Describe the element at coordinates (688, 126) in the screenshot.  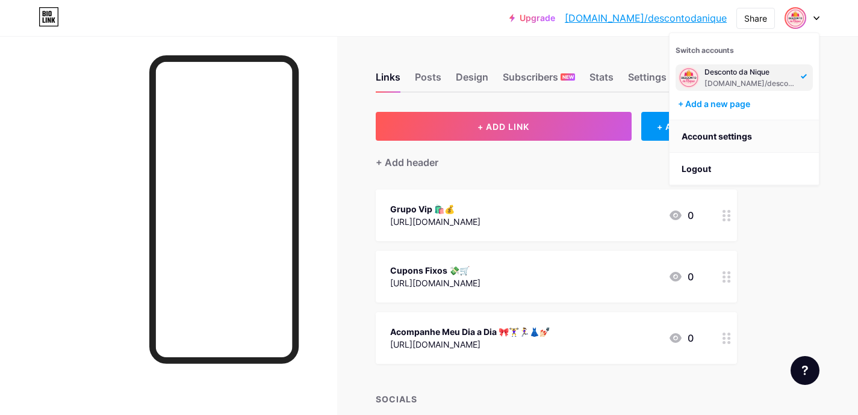
I see `div: + ADD EMBED` at that location.